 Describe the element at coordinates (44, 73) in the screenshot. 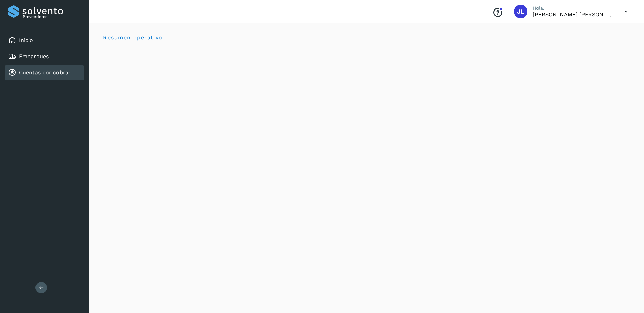

I see `div: Cuentas por cobrar` at that location.